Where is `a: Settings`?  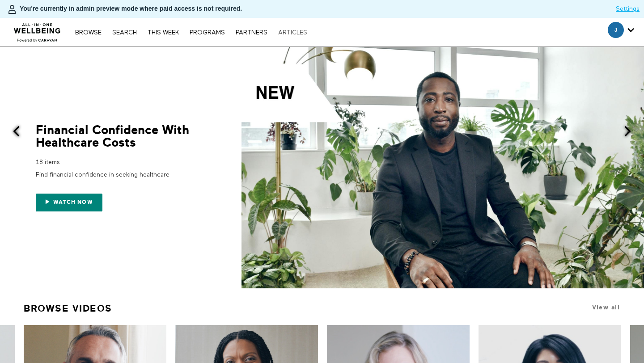
a: Settings is located at coordinates (627, 9).